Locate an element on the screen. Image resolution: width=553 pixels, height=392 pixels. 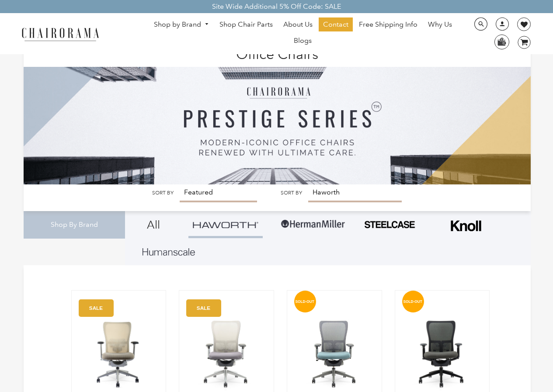
img: Group-1.png is located at coordinates (313, 224).